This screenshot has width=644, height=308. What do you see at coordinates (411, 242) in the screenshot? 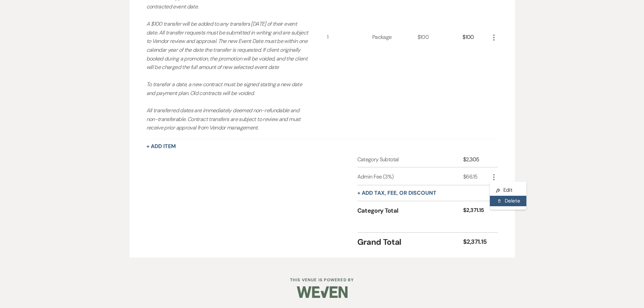
I see `div: Grand Total` at bounding box center [411, 242].